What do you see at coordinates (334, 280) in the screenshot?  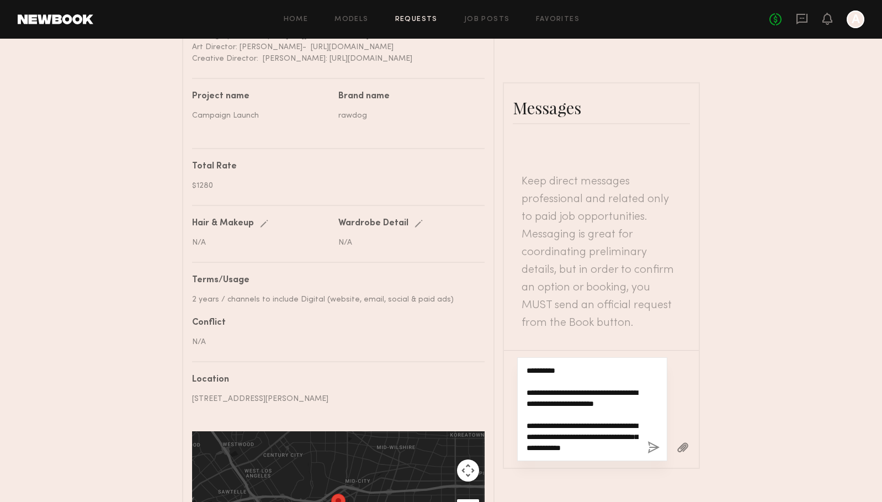 I see `div: Terms/Usage` at bounding box center [334, 280].